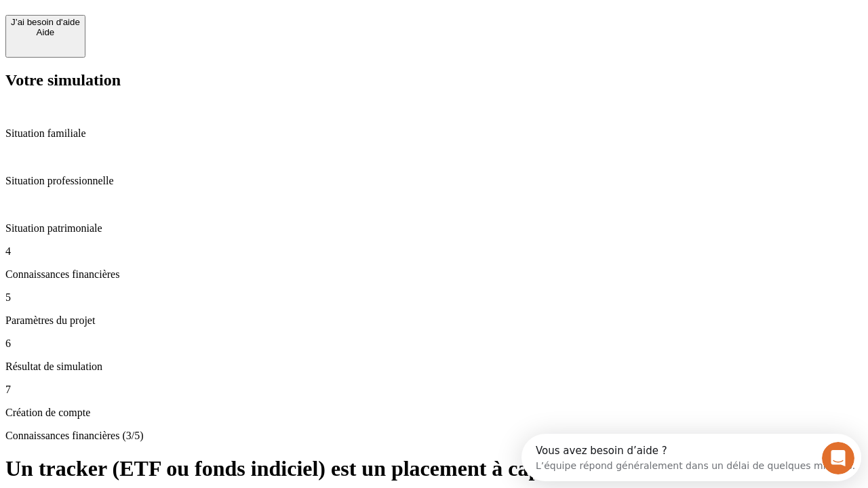 This screenshot has width=868, height=488. What do you see at coordinates (434, 367) in the screenshot?
I see `p: Résultat de simulation` at bounding box center [434, 367].